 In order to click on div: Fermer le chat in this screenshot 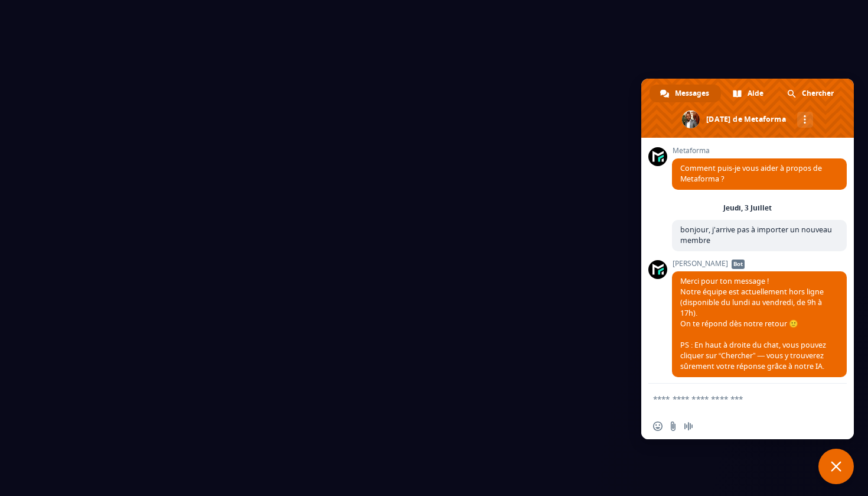, I will do `click(836, 466)`.